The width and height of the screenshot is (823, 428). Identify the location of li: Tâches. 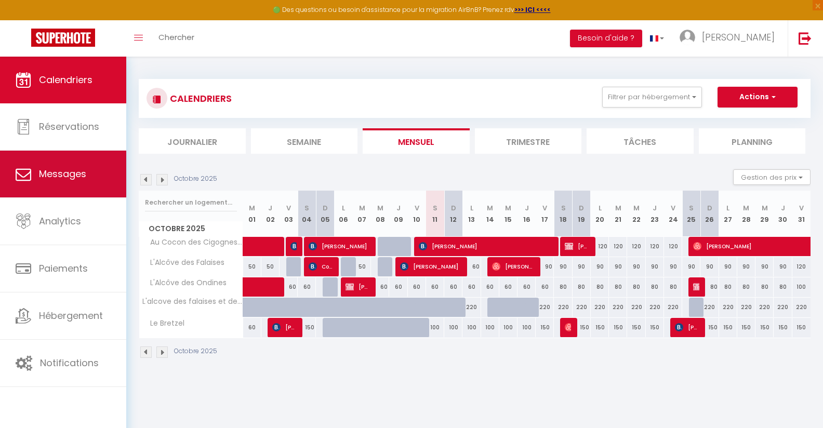
(640, 141).